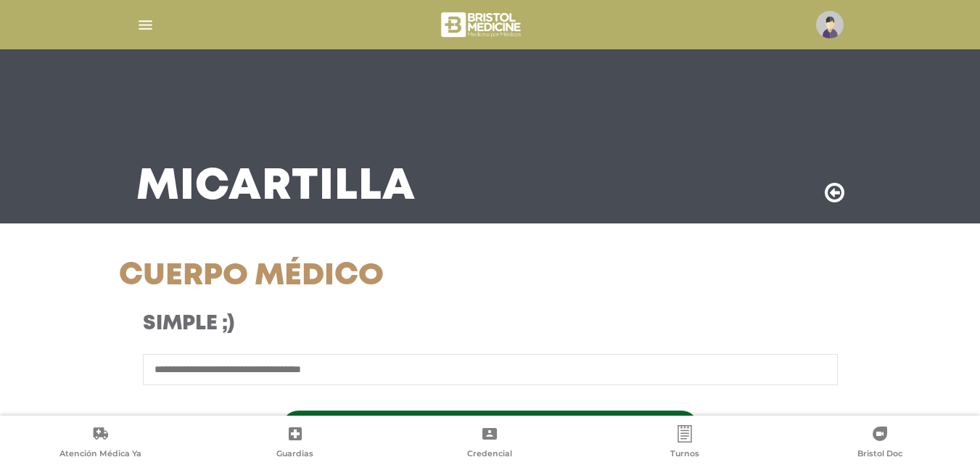 This screenshot has height=465, width=980. What do you see at coordinates (275, 188) in the screenshot?
I see `h3: Mi Cartilla` at bounding box center [275, 188].